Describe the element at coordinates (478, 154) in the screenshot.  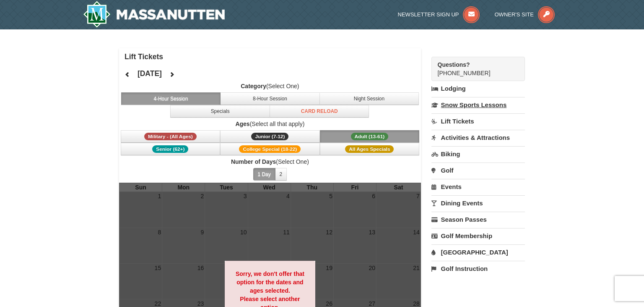
I see `a: Biking` at that location.